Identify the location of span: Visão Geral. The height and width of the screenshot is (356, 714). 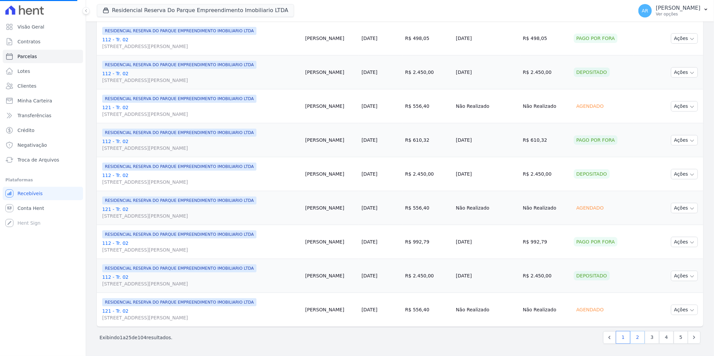
(31, 27).